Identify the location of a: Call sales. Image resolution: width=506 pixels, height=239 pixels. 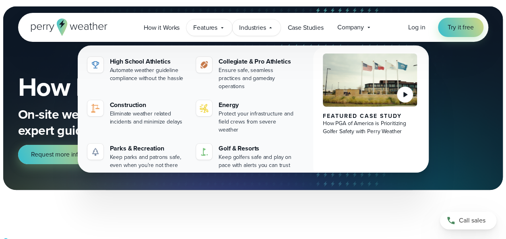
(468, 221).